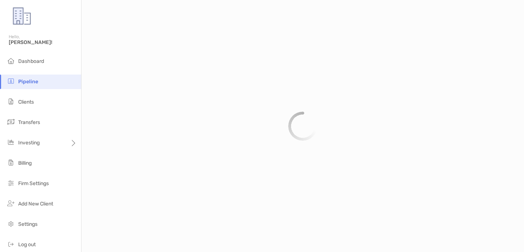  What do you see at coordinates (11, 102) in the screenshot?
I see `img: clients icon` at bounding box center [11, 102].